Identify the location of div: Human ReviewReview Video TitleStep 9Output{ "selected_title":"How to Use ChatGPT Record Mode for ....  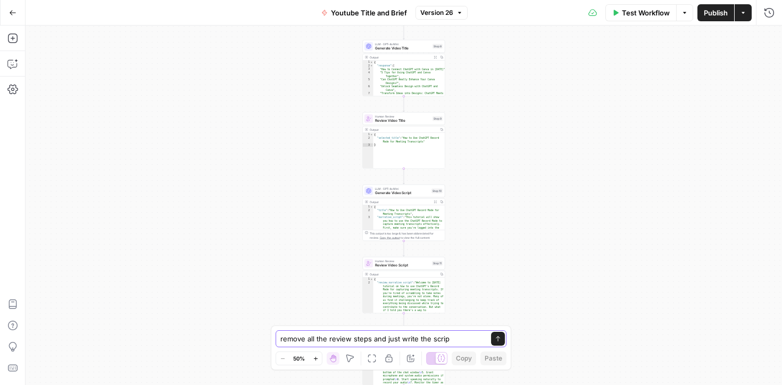
(404, 140).